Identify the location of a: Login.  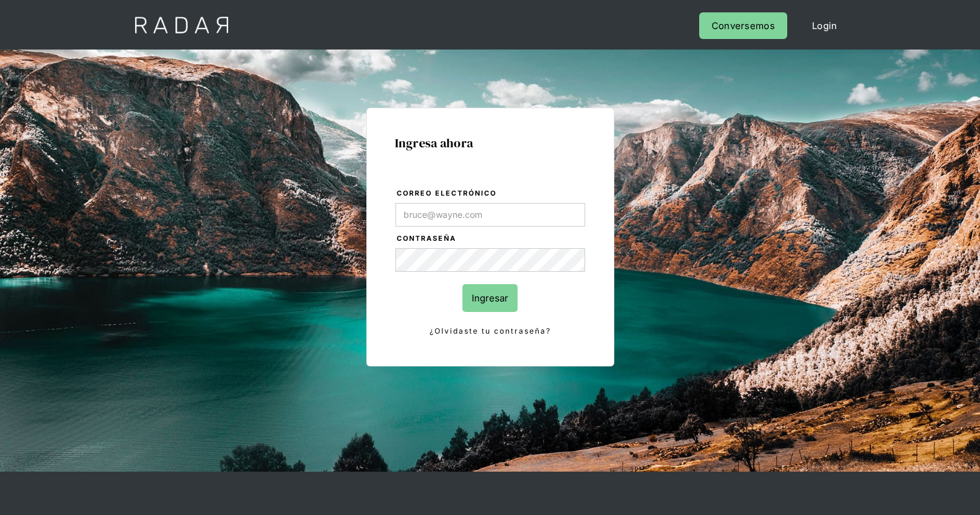
(824, 25).